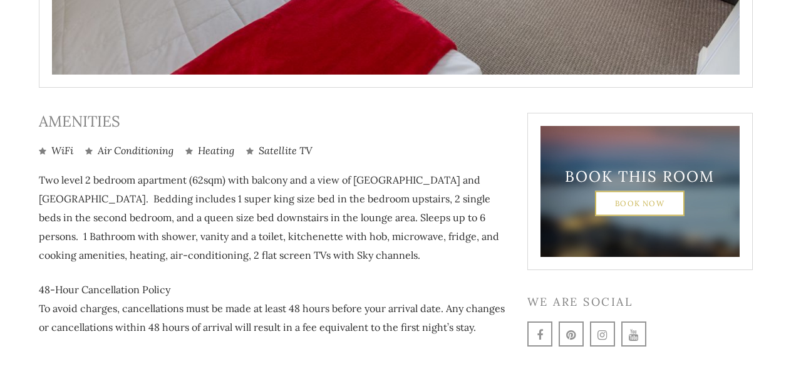 This screenshot has height=381, width=791. I want to click on li: Heating, so click(210, 150).